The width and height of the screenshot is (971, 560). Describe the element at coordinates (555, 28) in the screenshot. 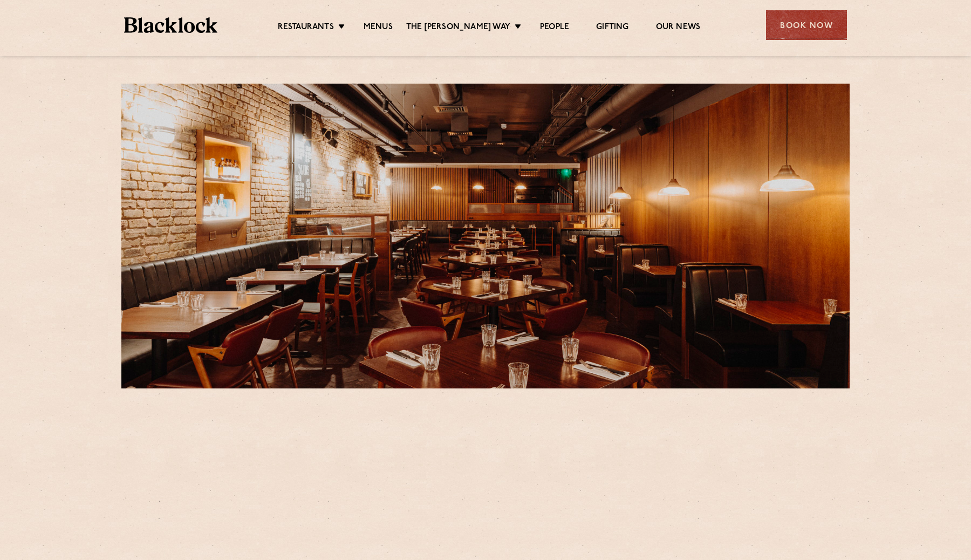

I see `a: People` at that location.